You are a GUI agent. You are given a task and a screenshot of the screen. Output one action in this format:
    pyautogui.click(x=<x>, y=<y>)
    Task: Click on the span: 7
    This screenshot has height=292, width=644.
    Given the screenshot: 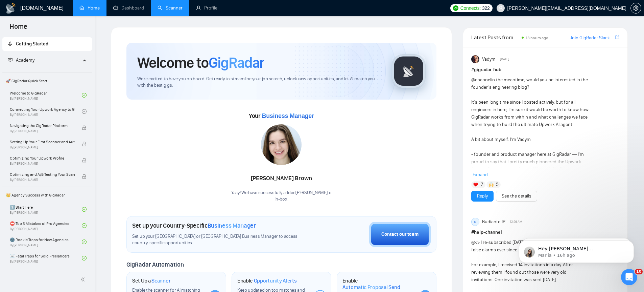 What is the action you would take?
    pyautogui.click(x=482, y=184)
    